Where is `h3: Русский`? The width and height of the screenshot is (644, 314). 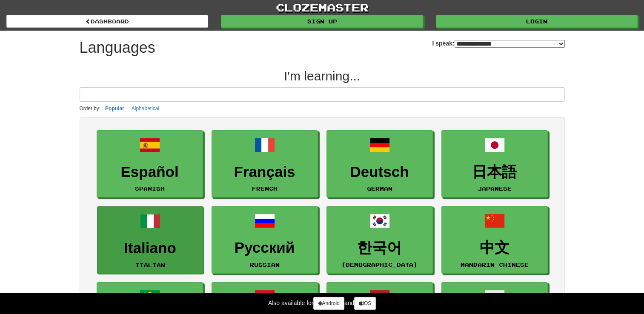
h3: Русский is located at coordinates (265, 247).